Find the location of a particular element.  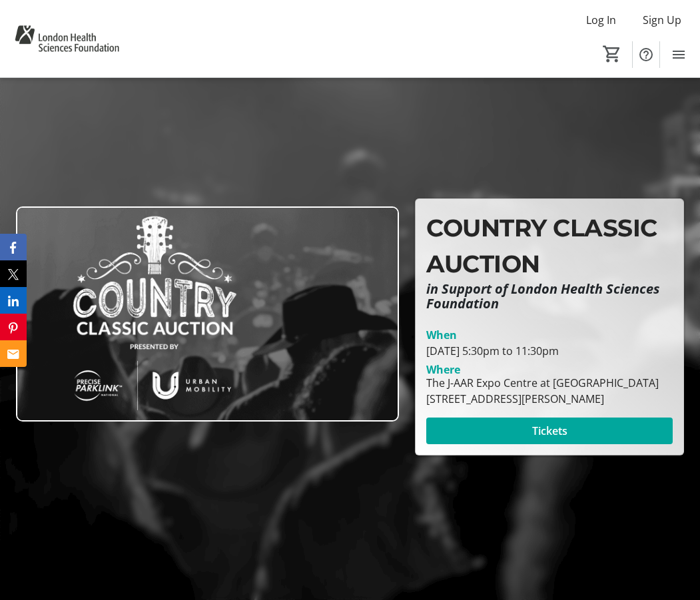

span: Log In is located at coordinates (601, 20).